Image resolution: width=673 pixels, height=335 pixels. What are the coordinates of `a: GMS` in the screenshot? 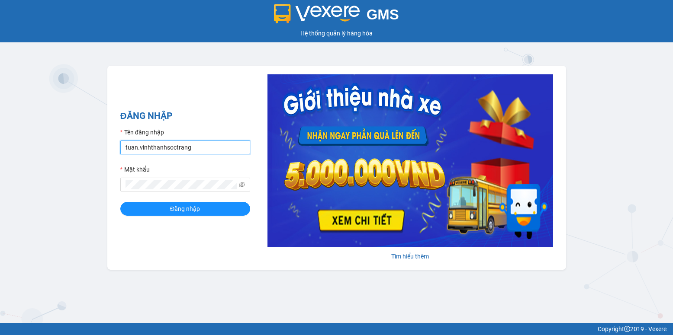 It's located at (336, 16).